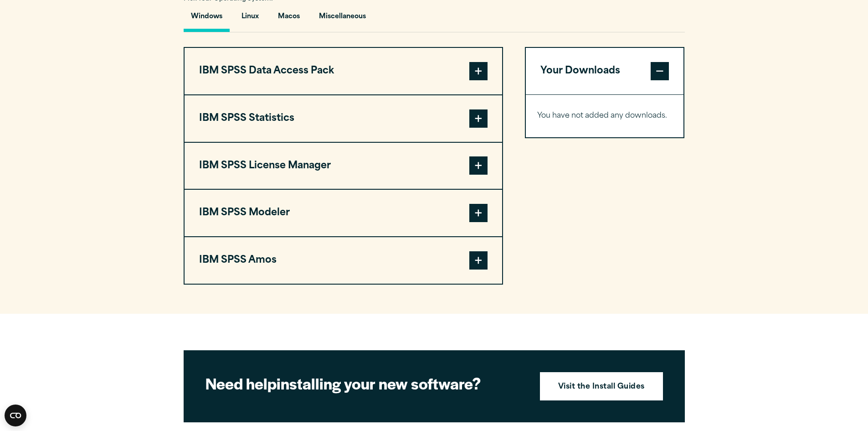  Describe the element at coordinates (605, 71) in the screenshot. I see `button: Your Downloads` at that location.